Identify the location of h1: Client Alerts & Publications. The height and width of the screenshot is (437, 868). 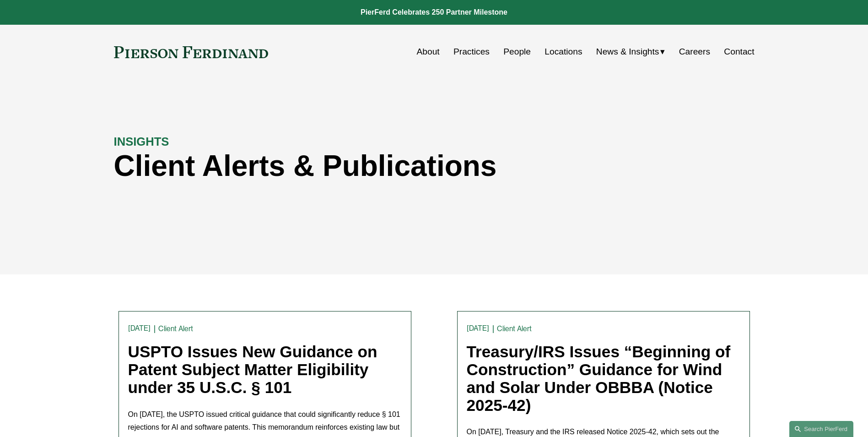
(354, 166).